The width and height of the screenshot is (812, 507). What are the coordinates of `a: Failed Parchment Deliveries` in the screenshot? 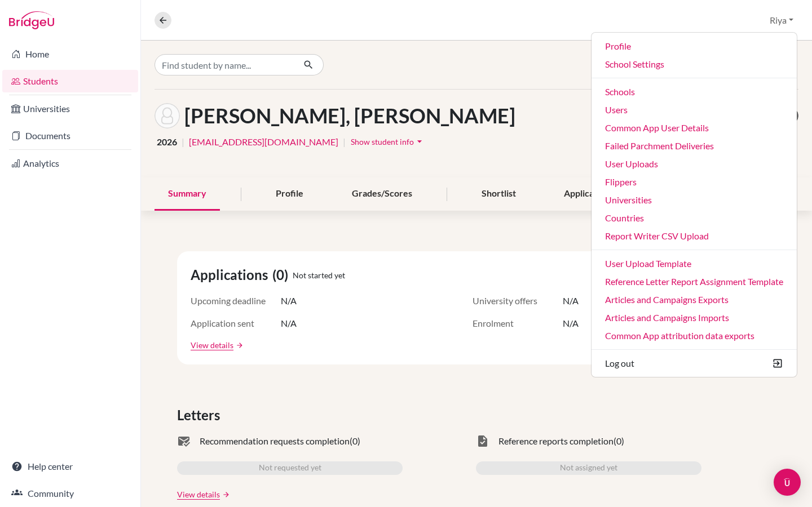 It's located at (694, 146).